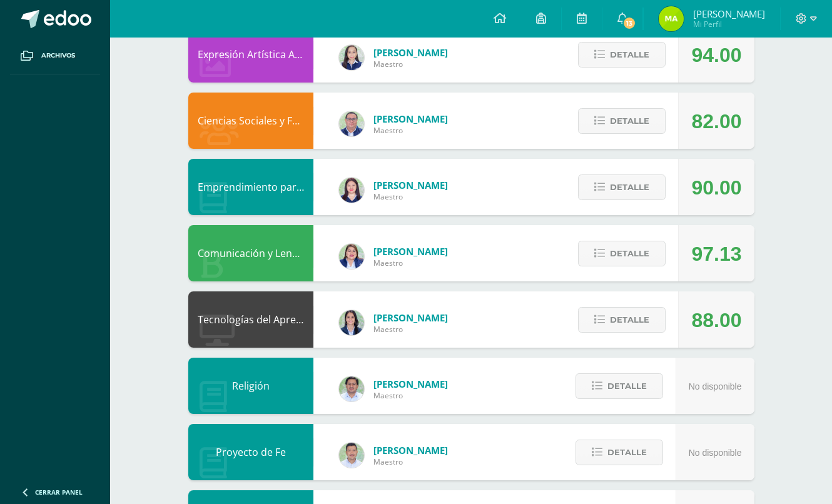  What do you see at coordinates (351, 58) in the screenshot?
I see `img: 360951c6672e02766e5b7d72674f168c.png` at bounding box center [351, 58].